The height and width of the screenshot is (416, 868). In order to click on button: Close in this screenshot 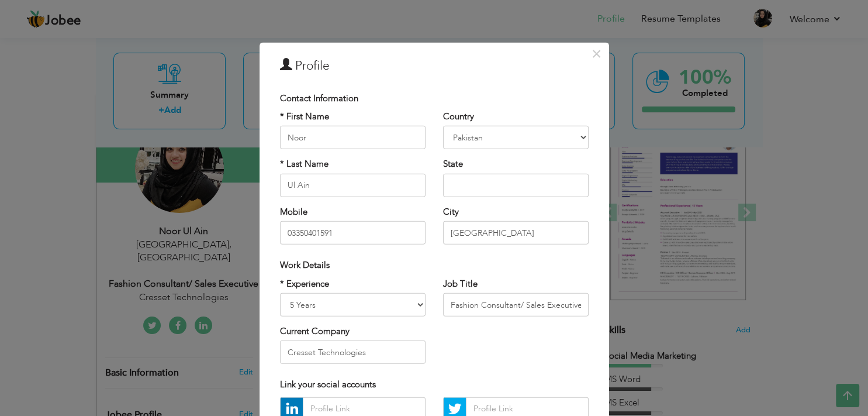, I will do `click(597, 53)`.